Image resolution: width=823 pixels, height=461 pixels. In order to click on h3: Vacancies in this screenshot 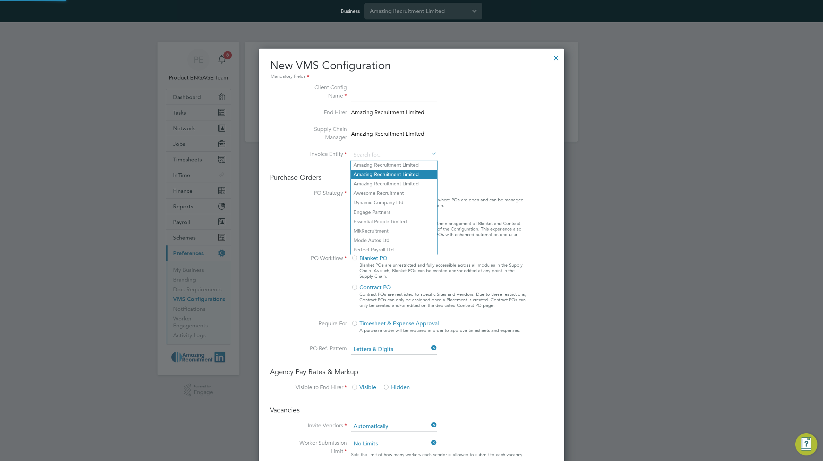, I will do `click(412, 410)`.